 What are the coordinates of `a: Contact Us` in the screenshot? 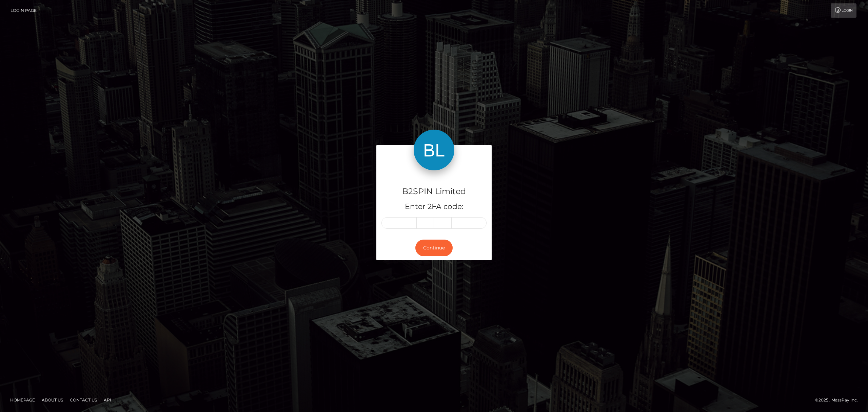 It's located at (84, 400).